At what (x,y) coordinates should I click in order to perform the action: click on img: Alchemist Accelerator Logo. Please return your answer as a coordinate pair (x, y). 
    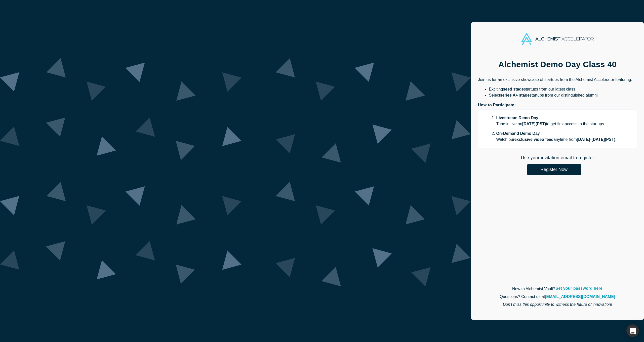
    Looking at the image, I should click on (557, 39).